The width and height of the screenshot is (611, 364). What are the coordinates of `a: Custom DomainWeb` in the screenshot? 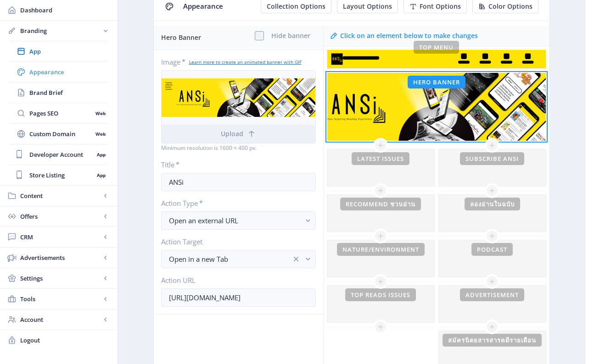 It's located at (59, 134).